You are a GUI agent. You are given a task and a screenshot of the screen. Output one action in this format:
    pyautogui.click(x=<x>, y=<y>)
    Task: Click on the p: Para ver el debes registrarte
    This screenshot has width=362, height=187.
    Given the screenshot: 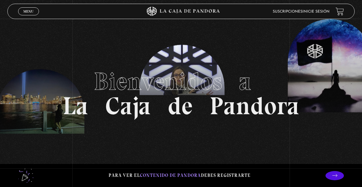 What is the action you would take?
    pyautogui.click(x=179, y=175)
    